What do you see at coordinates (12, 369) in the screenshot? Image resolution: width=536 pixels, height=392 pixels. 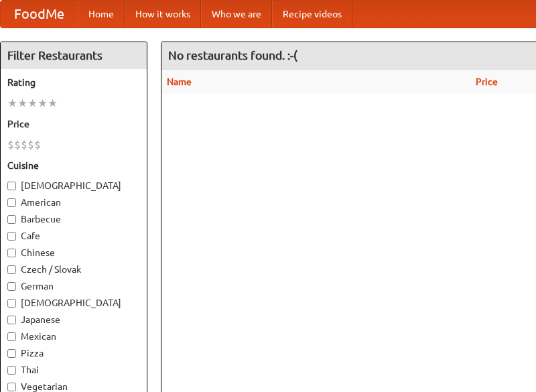 I see `input: Thai` at bounding box center [12, 369].